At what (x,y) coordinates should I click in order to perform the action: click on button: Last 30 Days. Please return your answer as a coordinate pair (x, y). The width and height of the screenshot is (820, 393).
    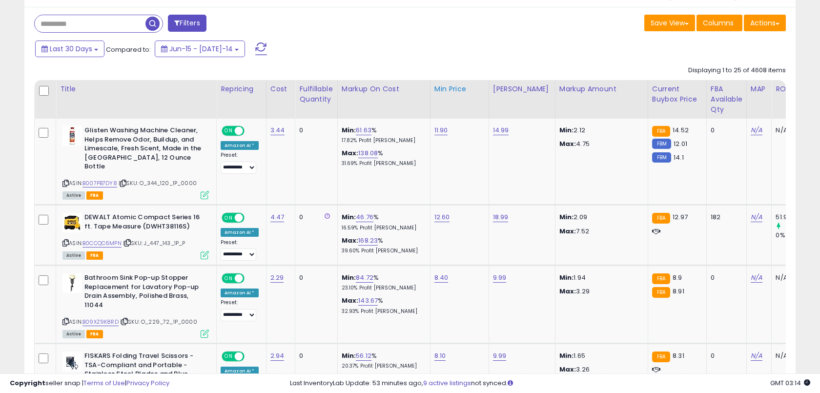
    Looking at the image, I should click on (70, 49).